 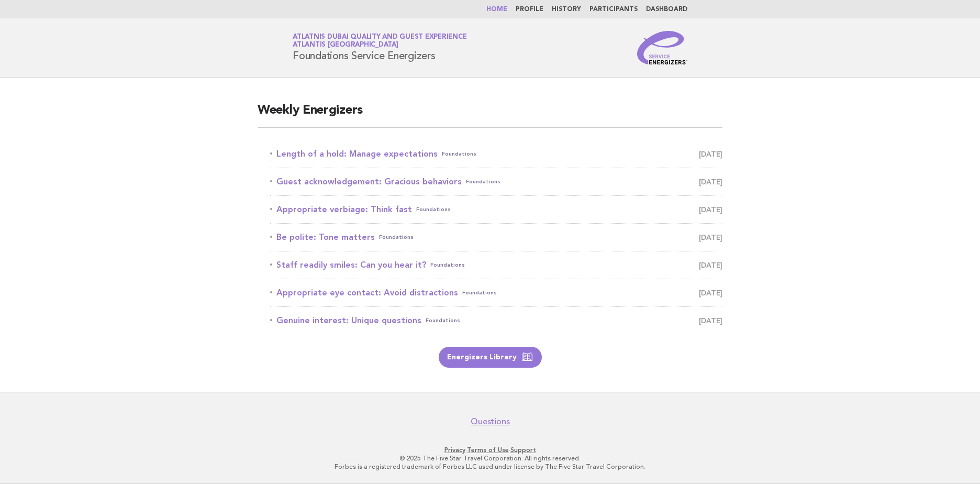 I want to click on p: Forbes is a registered trademark of Forbes LLC used under license by The Five Star Travel Corpora..., so click(x=490, y=467).